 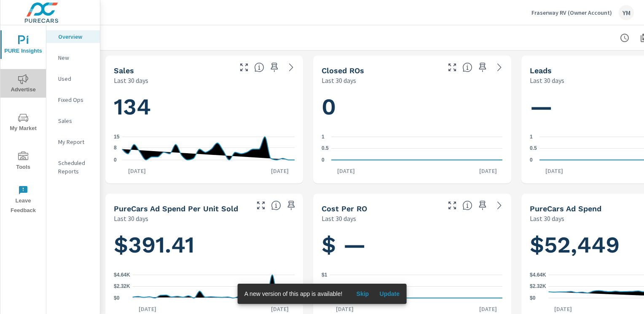 I want to click on h5: Leads, so click(x=541, y=71).